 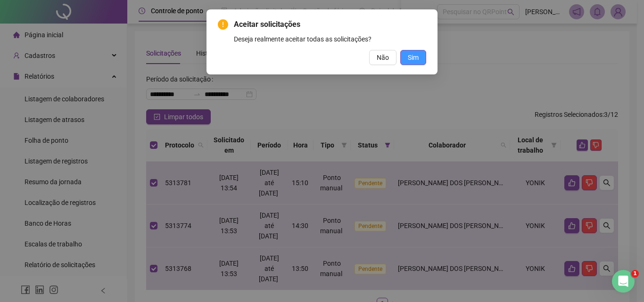 I want to click on span: Não, so click(x=383, y=58).